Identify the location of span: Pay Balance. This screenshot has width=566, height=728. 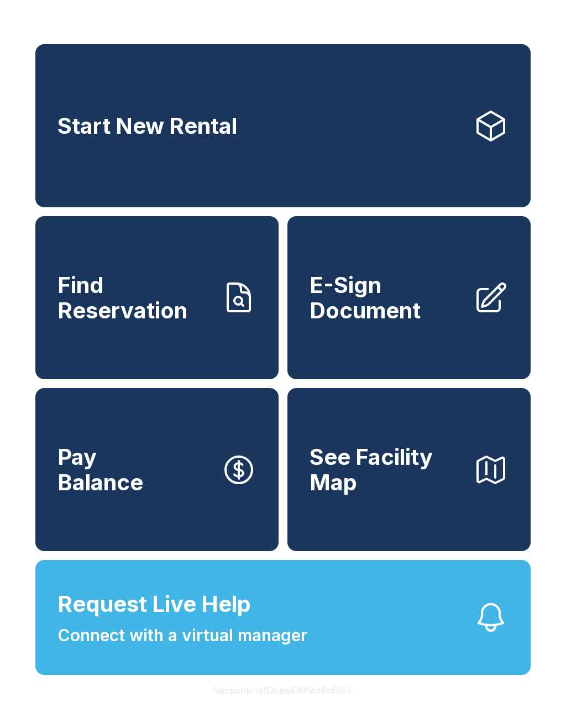
(100, 470).